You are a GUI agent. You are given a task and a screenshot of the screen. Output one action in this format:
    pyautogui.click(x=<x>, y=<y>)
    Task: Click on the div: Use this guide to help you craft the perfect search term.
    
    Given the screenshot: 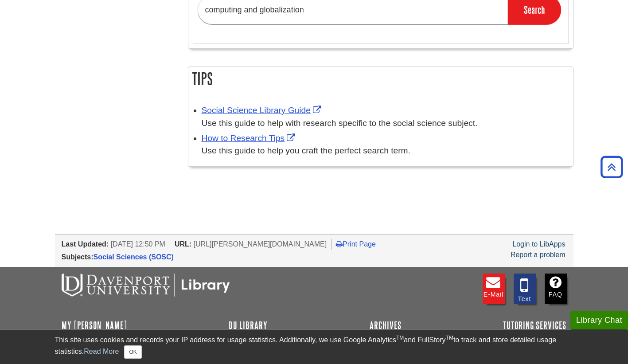 What is the action you would take?
    pyautogui.click(x=385, y=151)
    